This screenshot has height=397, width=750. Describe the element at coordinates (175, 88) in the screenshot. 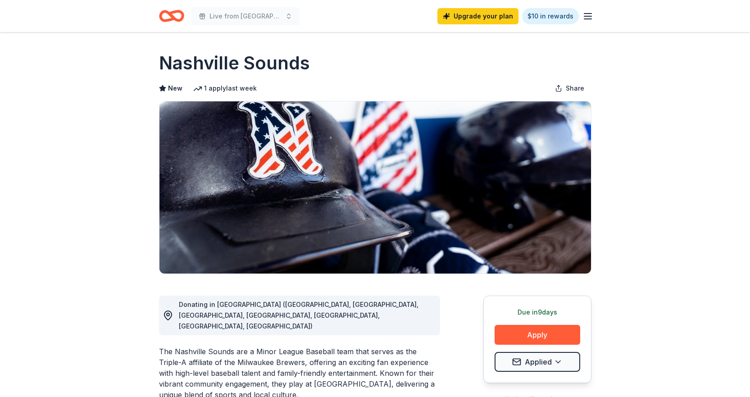

I see `span: New` at that location.